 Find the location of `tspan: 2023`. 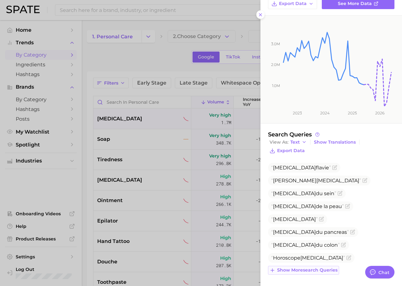

tspan: 2023 is located at coordinates (297, 113).